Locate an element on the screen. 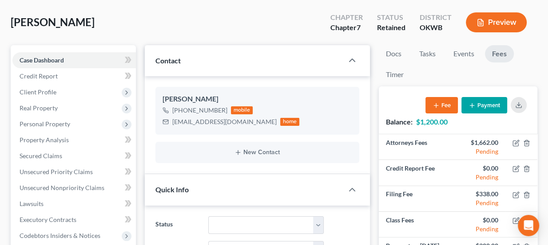  span: Secured Claims is located at coordinates (41, 156).